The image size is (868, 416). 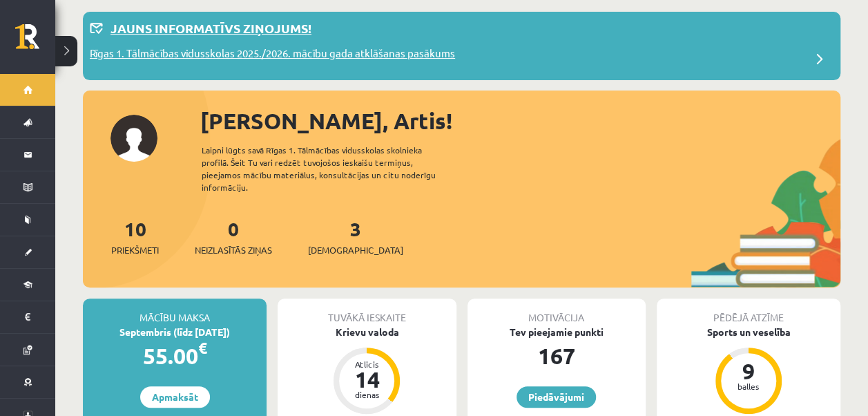 What do you see at coordinates (233, 251) in the screenshot?
I see `span: Neizlasītās ziņas` at bounding box center [233, 251].